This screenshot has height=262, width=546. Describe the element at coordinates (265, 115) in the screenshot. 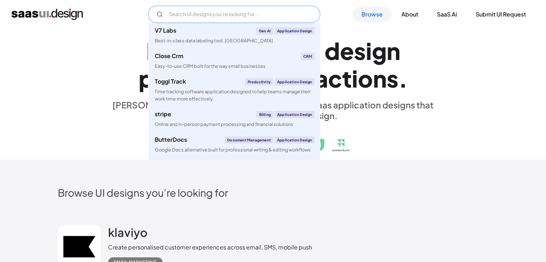

I see `div: Billing` at that location.